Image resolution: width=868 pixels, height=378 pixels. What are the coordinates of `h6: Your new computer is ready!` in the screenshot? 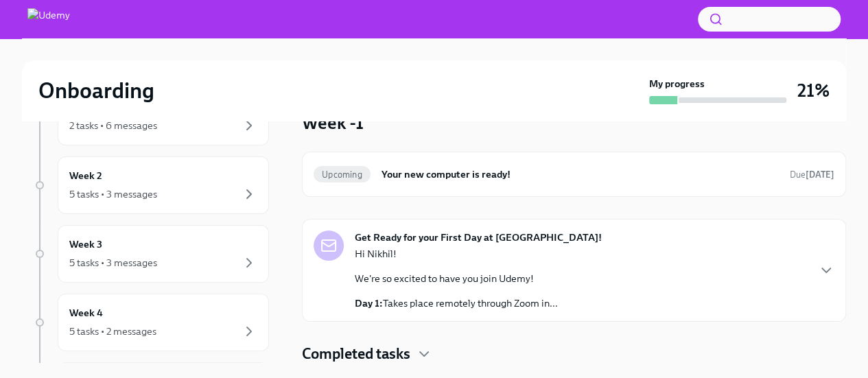 It's located at (580, 175).